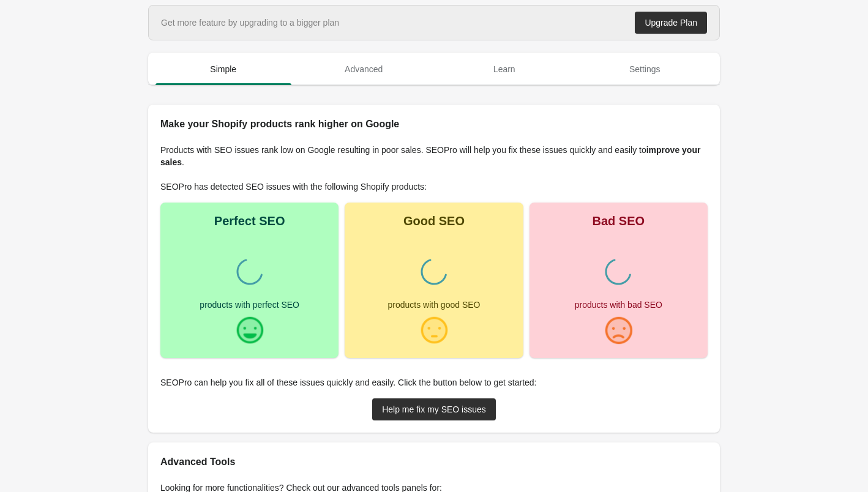 The image size is (868, 492). What do you see at coordinates (434, 156) in the screenshot?
I see `p: Products with SEO issues rank low on Google resulting in poor sales. SEOPro will help you fix the...` at bounding box center [434, 156].